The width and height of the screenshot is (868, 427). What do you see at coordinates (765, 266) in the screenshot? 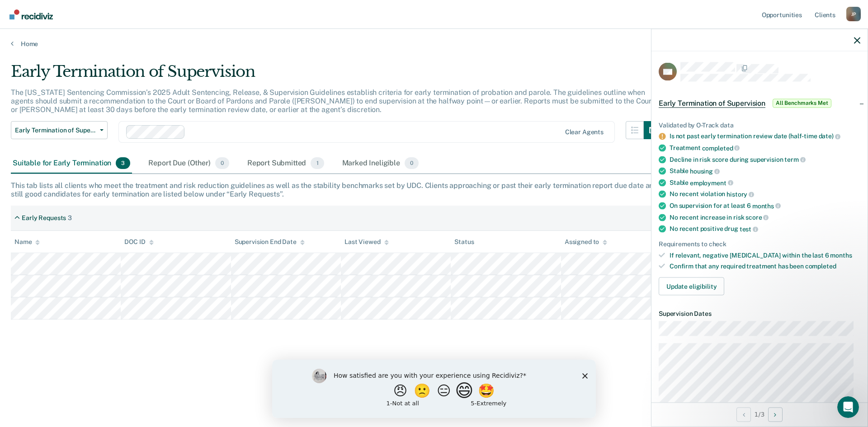
I see `div: Confirm that any required treatment has been` at bounding box center [765, 266].